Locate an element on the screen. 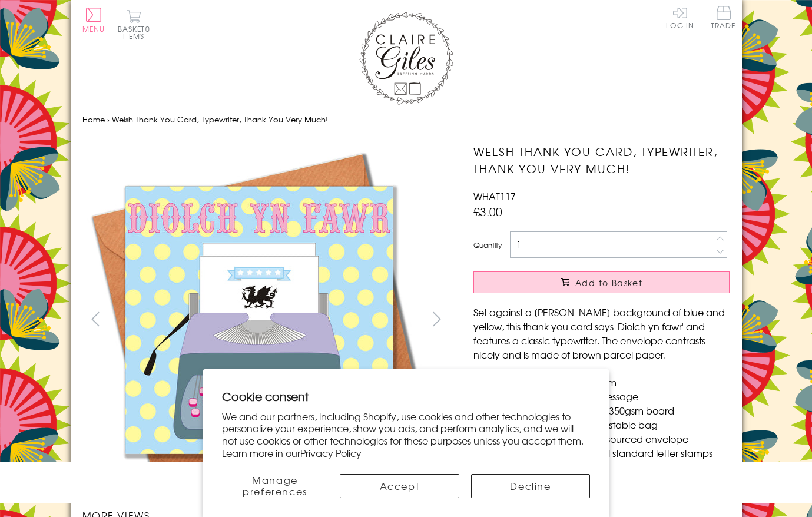 The height and width of the screenshot is (517, 812). button: Manage preferences is located at coordinates (275, 486).